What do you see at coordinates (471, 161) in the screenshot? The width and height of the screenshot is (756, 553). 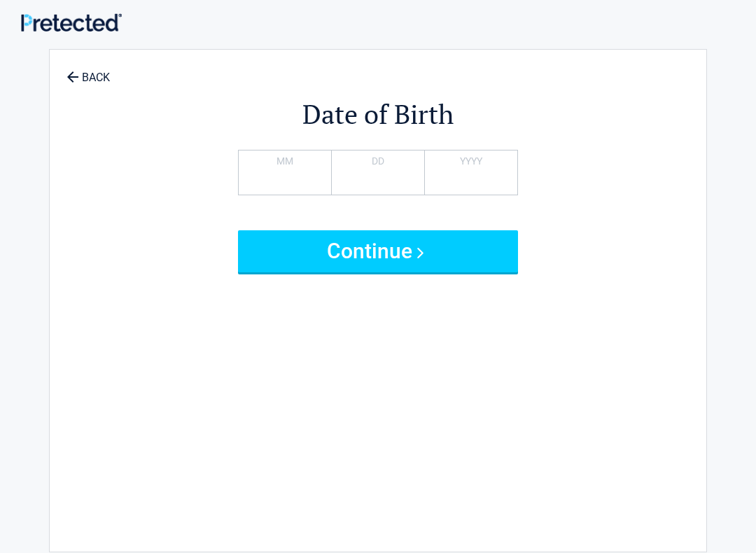 I see `label: YYYY` at bounding box center [471, 161].